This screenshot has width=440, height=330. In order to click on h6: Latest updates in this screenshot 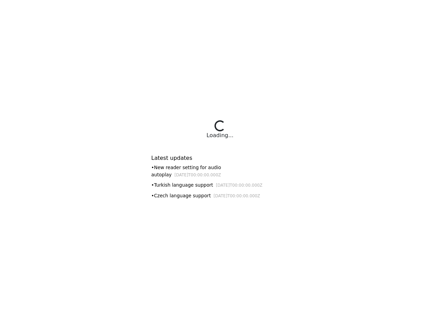, I will do `click(220, 158)`.